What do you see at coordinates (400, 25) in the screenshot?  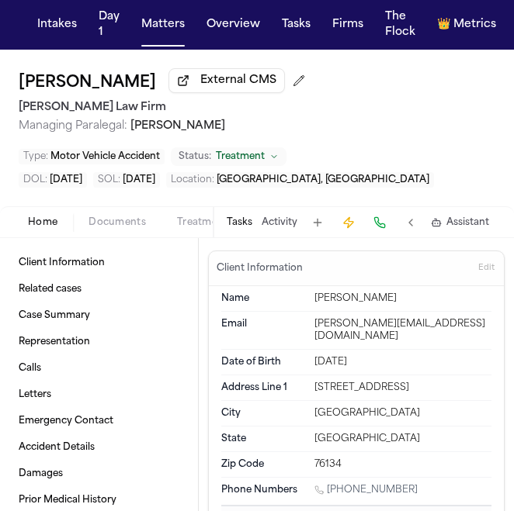 I see `button: The Flock` at bounding box center [400, 25].